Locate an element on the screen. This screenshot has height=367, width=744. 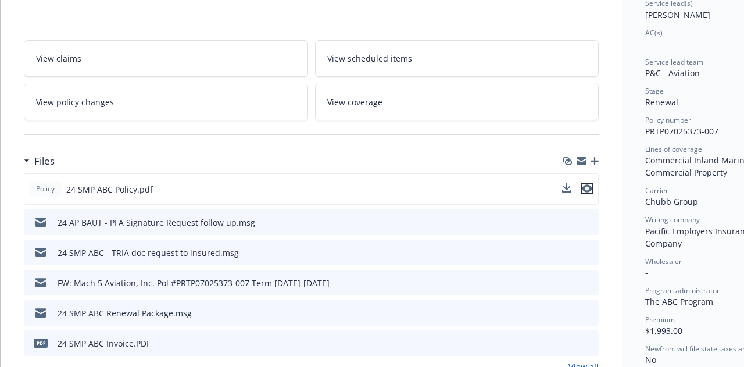
a: View scheduled items is located at coordinates (457, 58).